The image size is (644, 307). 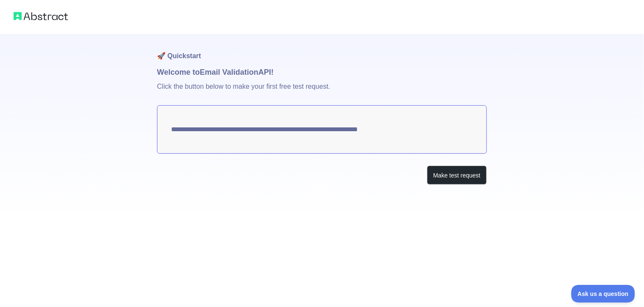 What do you see at coordinates (322, 72) in the screenshot?
I see `h1: Welcome to Email Validation API!` at bounding box center [322, 72].